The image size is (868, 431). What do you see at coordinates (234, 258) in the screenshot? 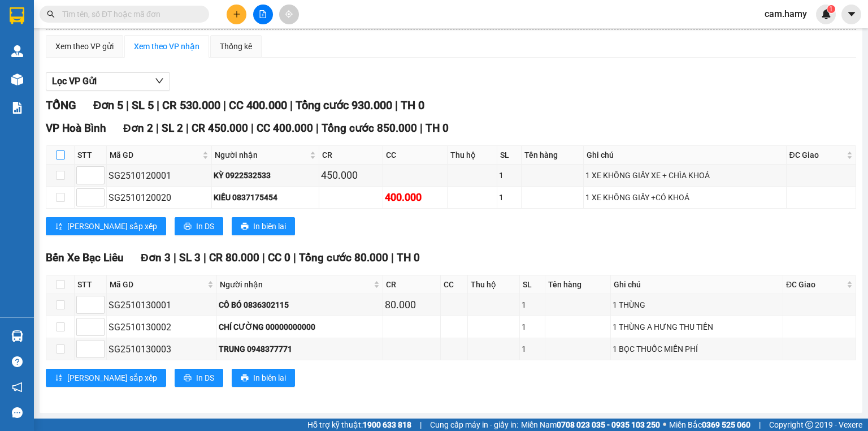
I see `span: CR 80.000` at bounding box center [234, 258].